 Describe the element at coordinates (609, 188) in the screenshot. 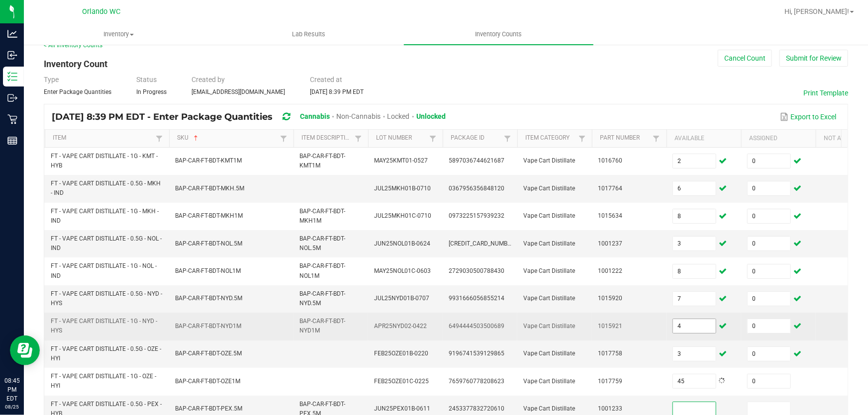

I see `span: 1017764` at that location.